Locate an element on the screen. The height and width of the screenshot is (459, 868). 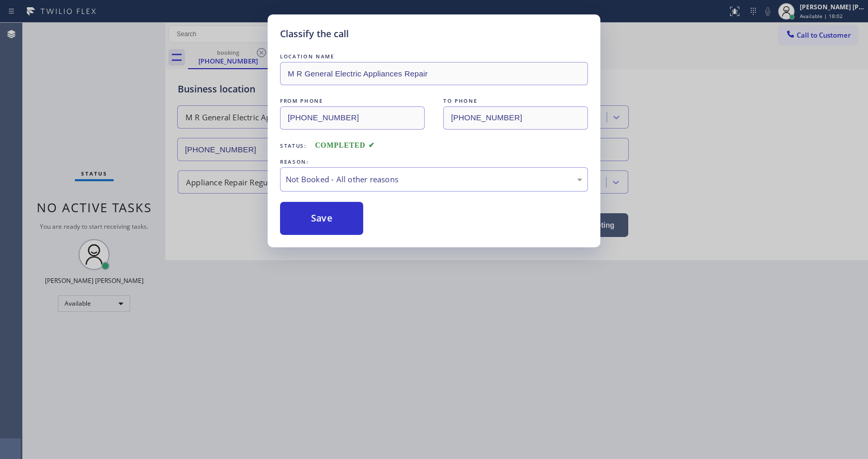
span: Status: is located at coordinates (293, 146).